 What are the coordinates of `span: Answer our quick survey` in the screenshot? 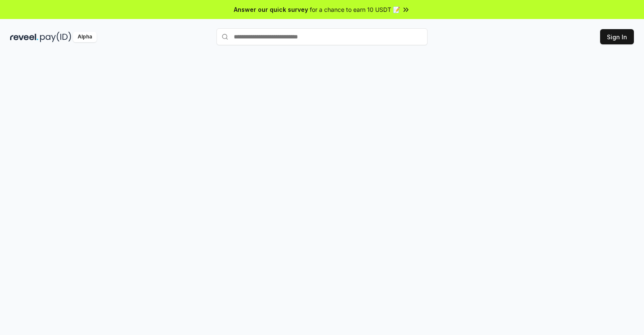 It's located at (271, 9).